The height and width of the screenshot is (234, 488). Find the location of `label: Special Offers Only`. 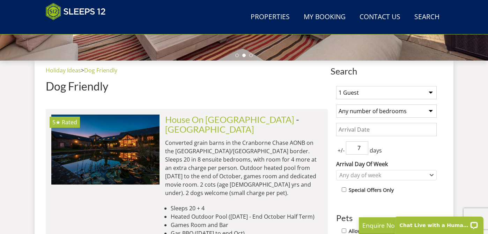

label: Special Offers Only is located at coordinates (371, 190).